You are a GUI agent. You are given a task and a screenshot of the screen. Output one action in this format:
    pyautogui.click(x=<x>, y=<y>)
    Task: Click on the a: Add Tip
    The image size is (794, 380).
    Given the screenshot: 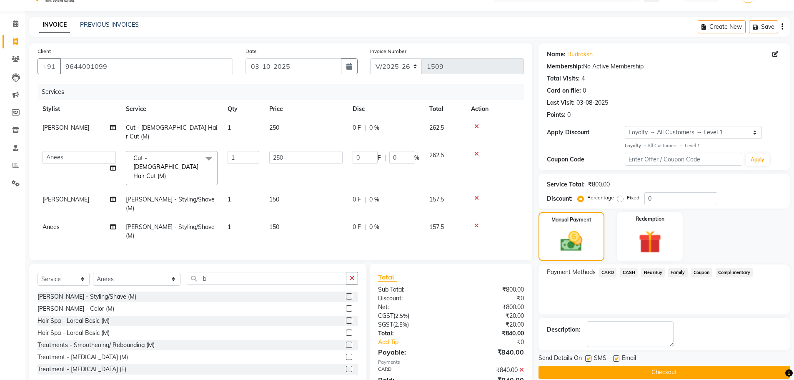 What is the action you would take?
    pyautogui.click(x=417, y=342)
    